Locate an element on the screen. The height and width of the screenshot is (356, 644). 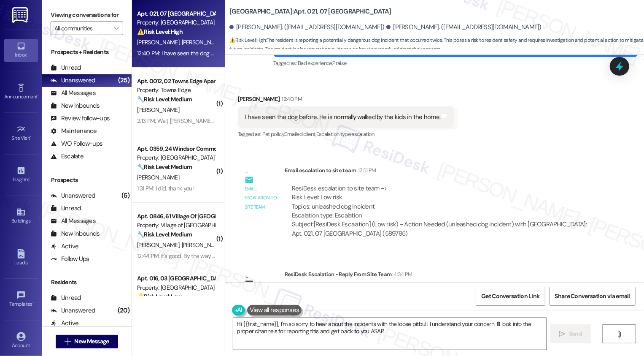
div: 4:34 PM is located at coordinates (402, 274).